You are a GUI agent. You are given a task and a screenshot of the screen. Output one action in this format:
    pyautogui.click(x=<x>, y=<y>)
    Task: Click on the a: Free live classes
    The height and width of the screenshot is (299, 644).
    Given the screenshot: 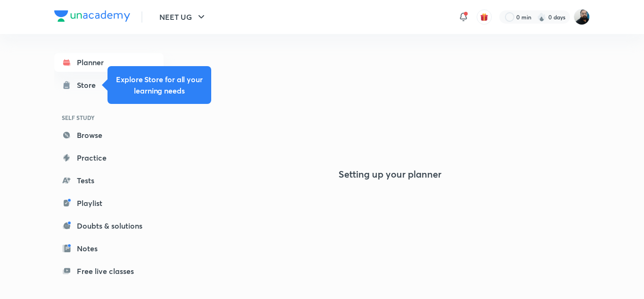 What is the action you would take?
    pyautogui.click(x=109, y=271)
    